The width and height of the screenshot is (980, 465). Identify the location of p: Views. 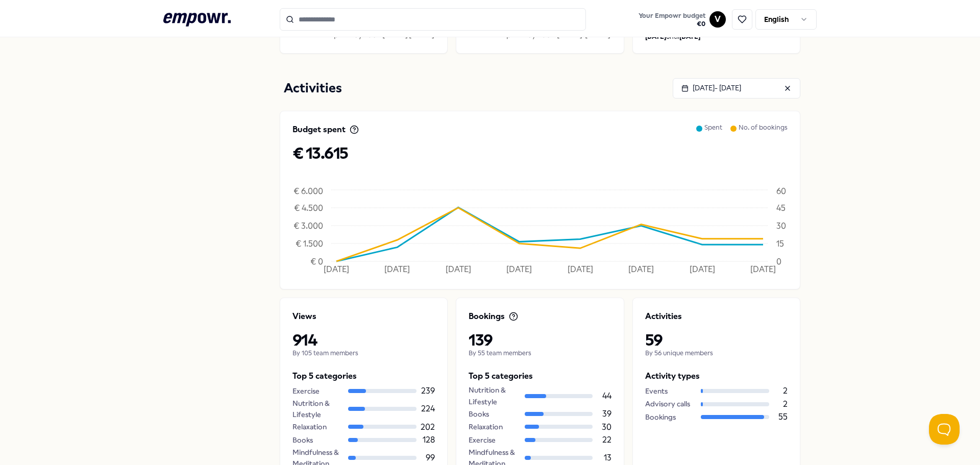
(304, 316).